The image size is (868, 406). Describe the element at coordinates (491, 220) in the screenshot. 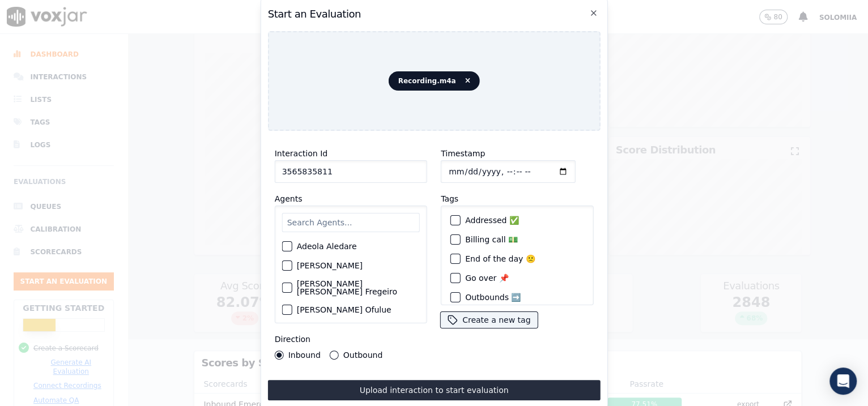

I see `label: Addressed ✅` at that location.